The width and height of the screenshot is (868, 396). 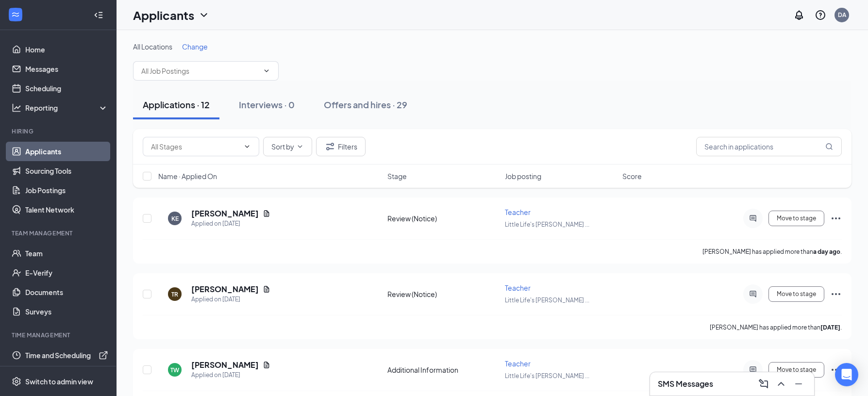 I want to click on button: Sort byChevronDown, so click(x=288, y=146).